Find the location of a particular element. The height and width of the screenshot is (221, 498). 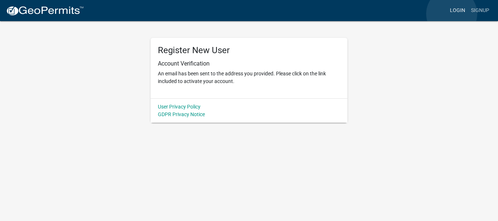

h6: Account Verification is located at coordinates (249, 63).